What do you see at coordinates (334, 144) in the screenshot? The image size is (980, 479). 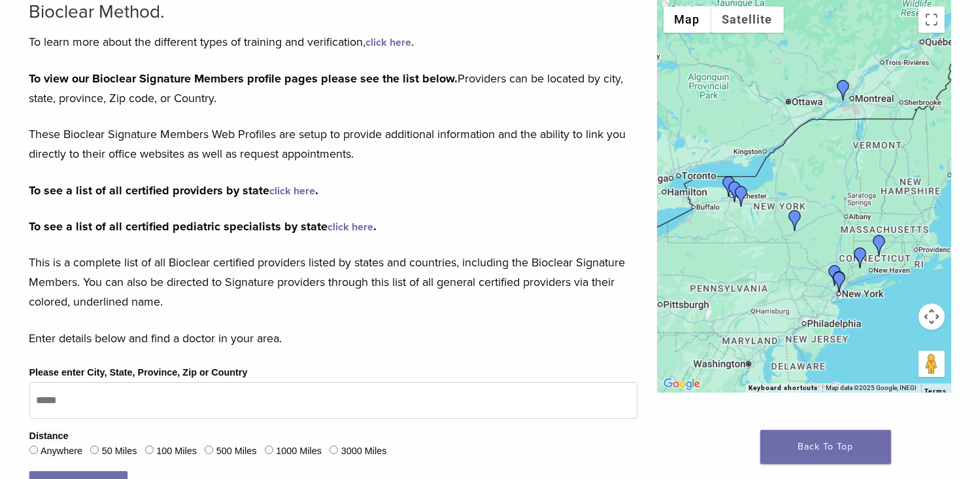 I see `p: These Bioclear Signature Members Web Profiles are setup to provide additional information and the...` at bounding box center [334, 144].